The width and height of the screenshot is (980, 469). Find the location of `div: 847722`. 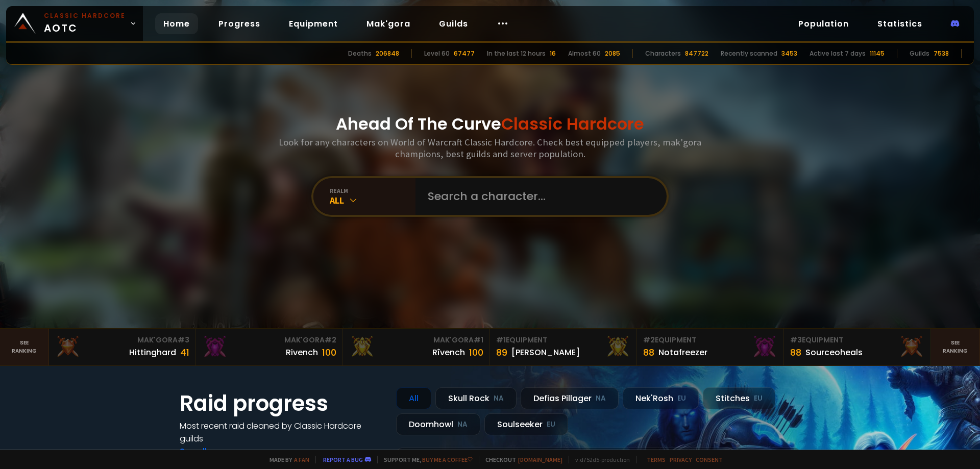

div: 847722 is located at coordinates (697, 53).